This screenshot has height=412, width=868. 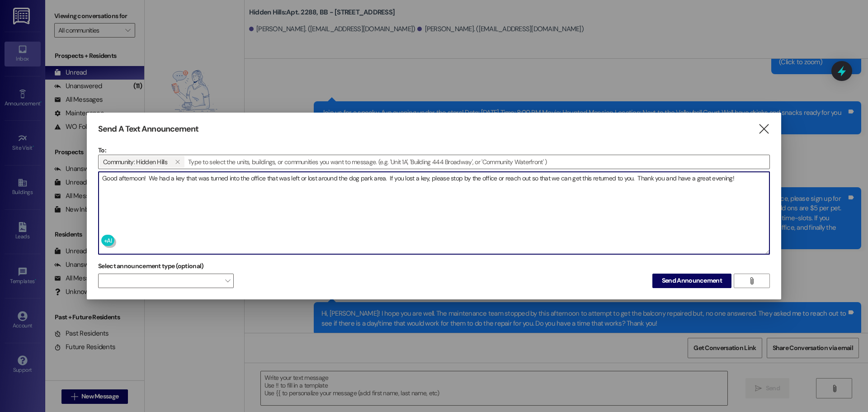 I want to click on span: Send Announcement, so click(x=692, y=280).